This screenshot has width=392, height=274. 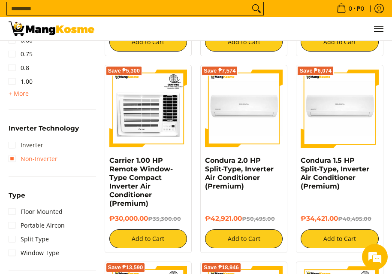 What do you see at coordinates (243, 29) in the screenshot?
I see `ul: Customer Navigation` at bounding box center [243, 29].